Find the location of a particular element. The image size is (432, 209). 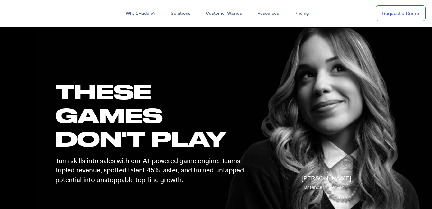

h1: these GAMES DON'T PLAY is located at coordinates (152, 115).